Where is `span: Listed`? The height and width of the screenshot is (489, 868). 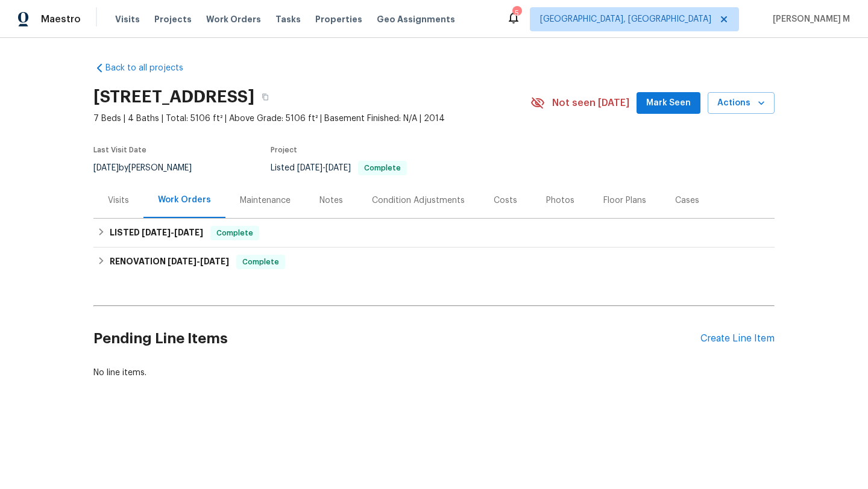
span: Listed is located at coordinates (339, 168).